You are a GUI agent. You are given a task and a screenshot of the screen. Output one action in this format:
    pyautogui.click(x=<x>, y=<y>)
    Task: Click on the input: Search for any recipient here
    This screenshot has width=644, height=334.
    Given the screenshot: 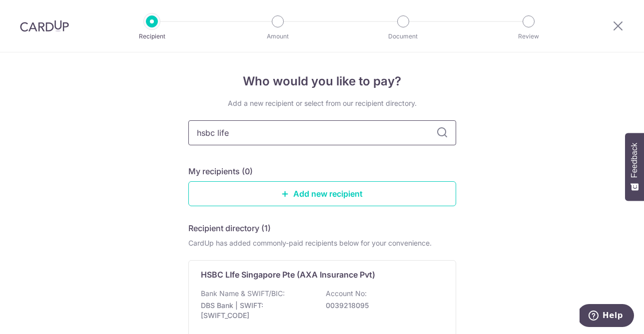 What is the action you would take?
    pyautogui.click(x=322, y=133)
    